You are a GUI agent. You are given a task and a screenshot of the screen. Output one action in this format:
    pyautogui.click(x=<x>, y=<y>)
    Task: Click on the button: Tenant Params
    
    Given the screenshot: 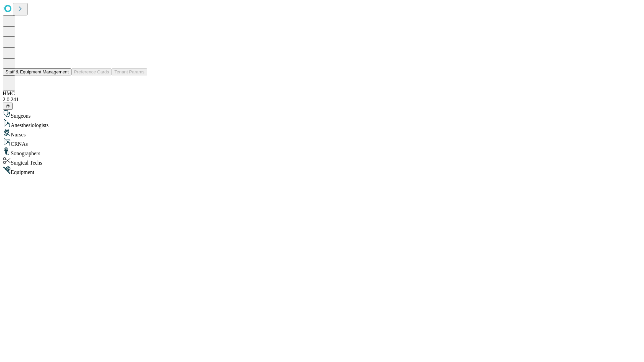 What is the action you would take?
    pyautogui.click(x=129, y=72)
    